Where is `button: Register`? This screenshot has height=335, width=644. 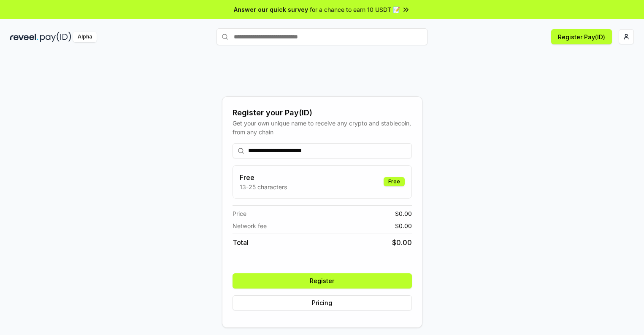 button: Register is located at coordinates (322, 281).